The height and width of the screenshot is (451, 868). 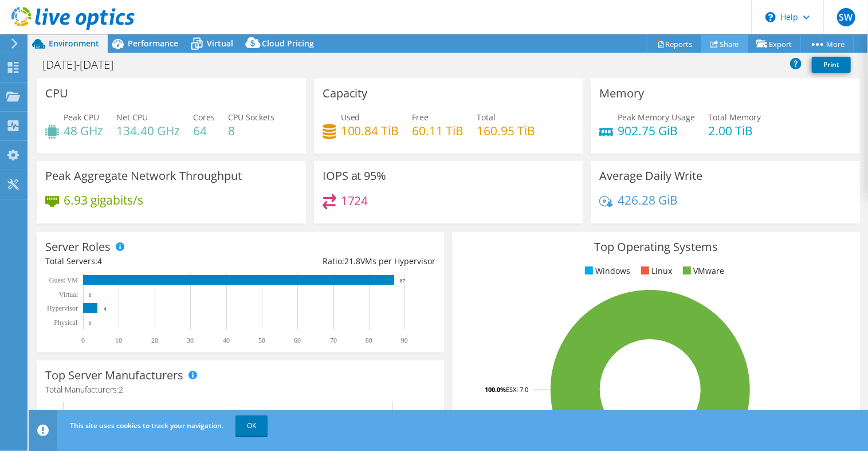 I want to click on li: Windows, so click(x=606, y=271).